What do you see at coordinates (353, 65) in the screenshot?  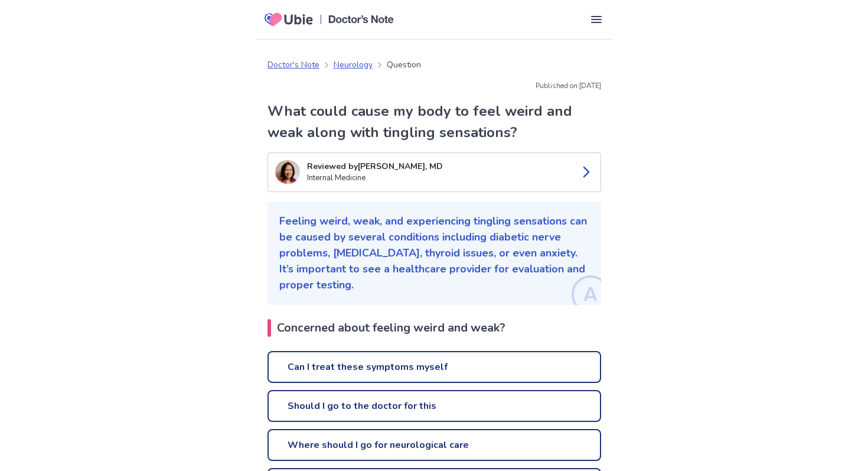 I see `a: Neurology` at bounding box center [353, 65].